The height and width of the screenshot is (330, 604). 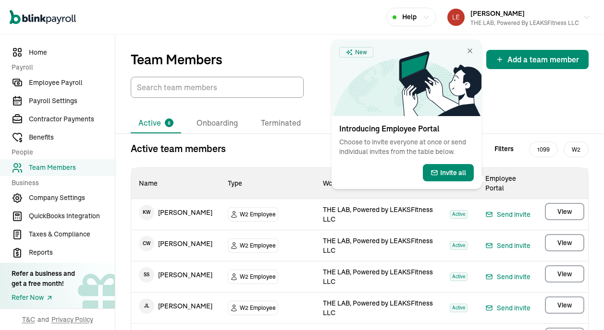 What do you see at coordinates (176, 60) in the screenshot?
I see `p: Team Members` at bounding box center [176, 60].